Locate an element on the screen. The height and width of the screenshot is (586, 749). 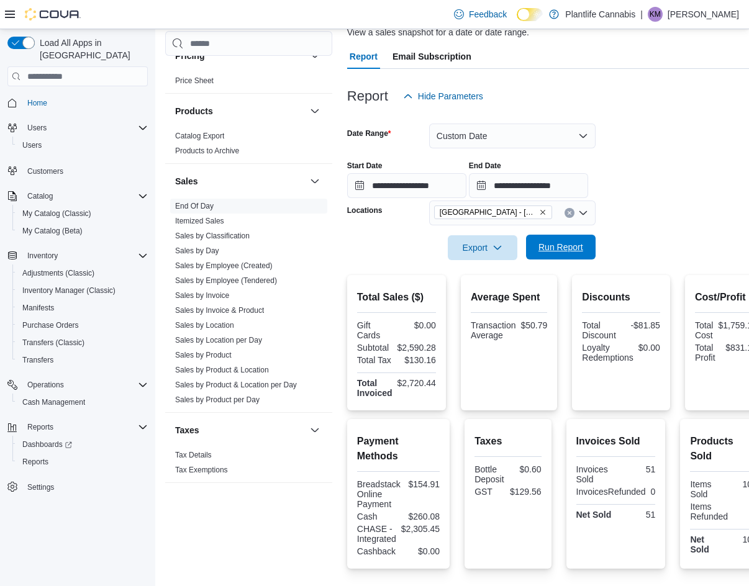
span: Cash Management is located at coordinates (83, 402).